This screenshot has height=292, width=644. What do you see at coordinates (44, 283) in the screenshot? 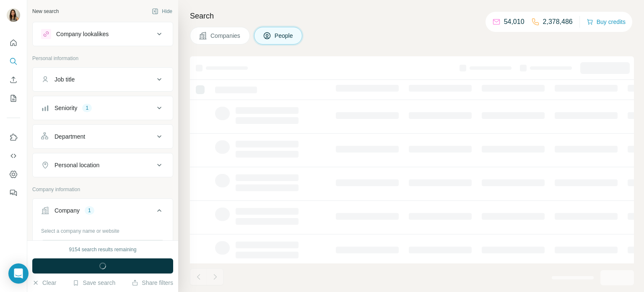
I see `button: Clear` at bounding box center [44, 283].